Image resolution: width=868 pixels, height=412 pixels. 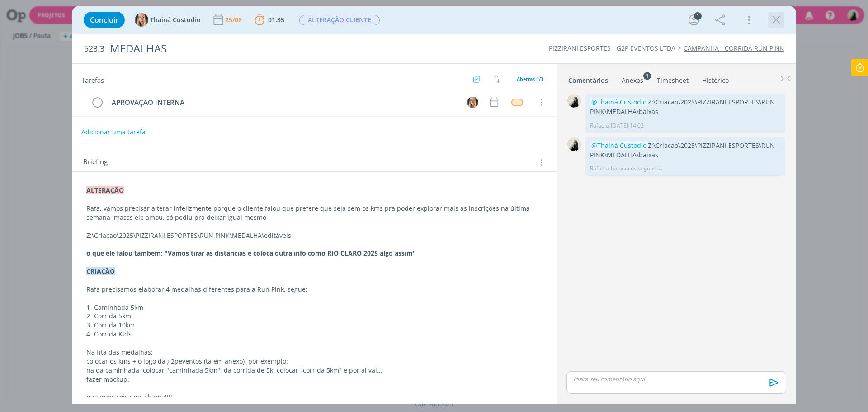 I want to click on strong: CRIAÇÃO, so click(x=101, y=271).